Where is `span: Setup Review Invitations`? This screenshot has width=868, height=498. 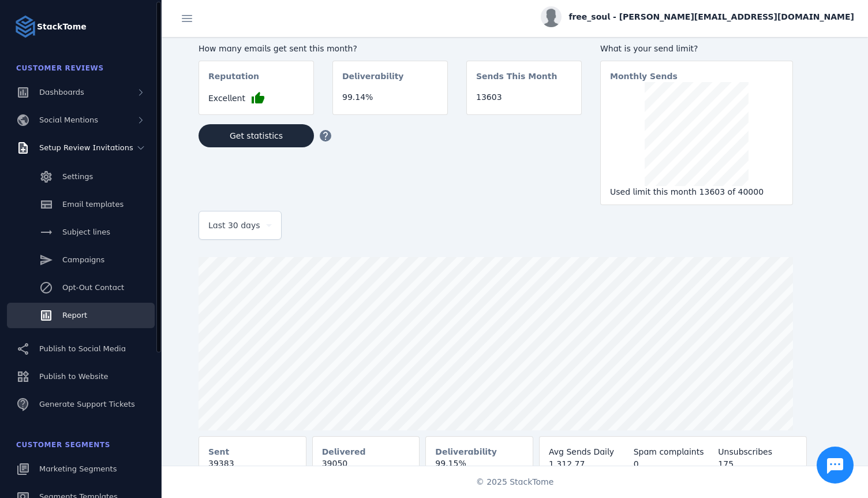 span: Setup Review Invitations is located at coordinates (86, 147).